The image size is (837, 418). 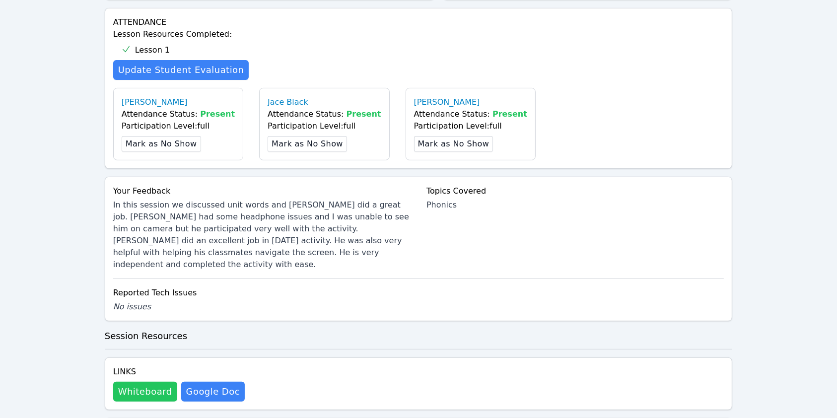 What do you see at coordinates (213, 392) in the screenshot?
I see `a: Google Doc` at bounding box center [213, 392].